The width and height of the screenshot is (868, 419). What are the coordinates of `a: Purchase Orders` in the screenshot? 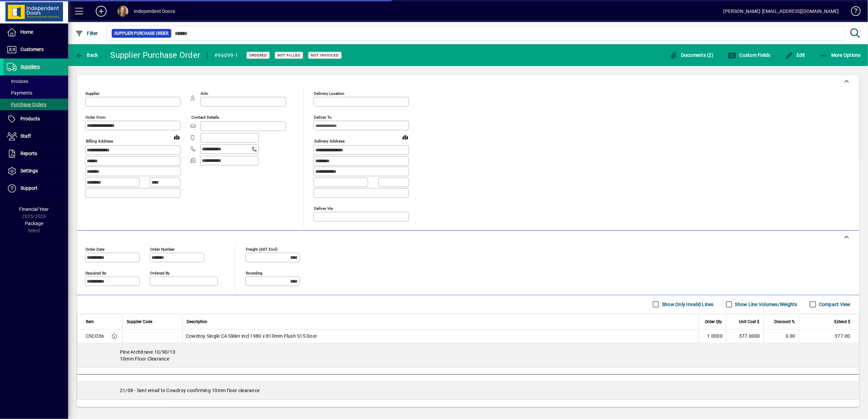 It's located at (36, 105).